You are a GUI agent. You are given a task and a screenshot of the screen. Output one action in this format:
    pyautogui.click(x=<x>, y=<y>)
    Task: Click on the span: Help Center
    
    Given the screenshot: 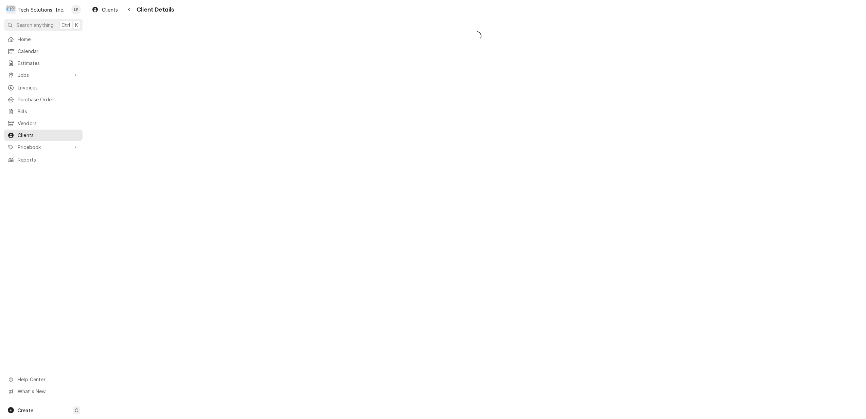 What is the action you would take?
    pyautogui.click(x=48, y=379)
    